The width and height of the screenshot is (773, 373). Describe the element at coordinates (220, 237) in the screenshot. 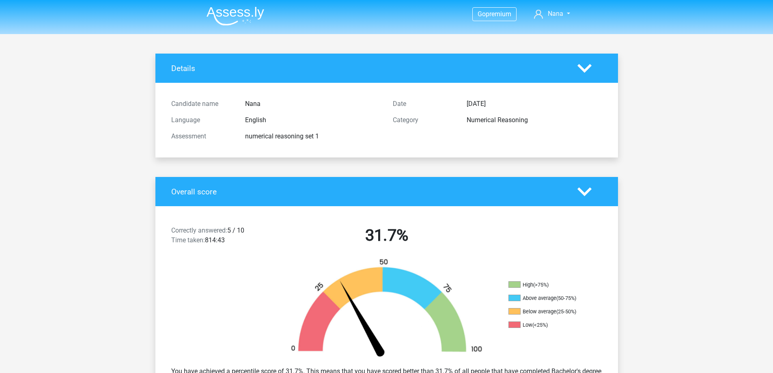

I see `div: 5 / 10 814:43` at that location.